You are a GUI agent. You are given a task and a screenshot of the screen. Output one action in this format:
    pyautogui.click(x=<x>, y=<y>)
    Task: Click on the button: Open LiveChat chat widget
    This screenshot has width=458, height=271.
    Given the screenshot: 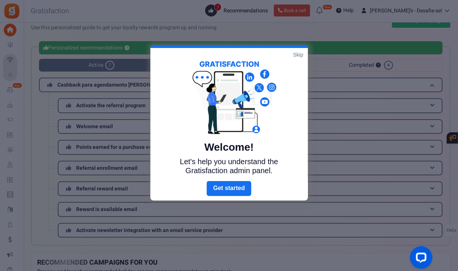 What is the action you would take?
    pyautogui.click(x=17, y=14)
    